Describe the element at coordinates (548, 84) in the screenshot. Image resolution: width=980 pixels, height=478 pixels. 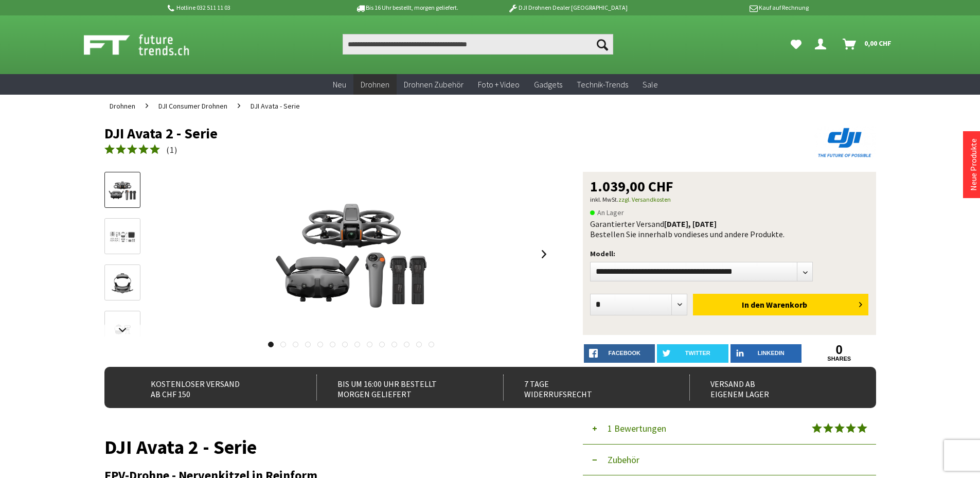
I see `a: Gadgets` at that location.